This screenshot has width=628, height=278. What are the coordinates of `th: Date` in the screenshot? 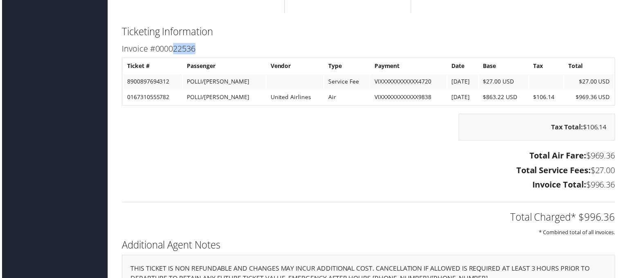 It's located at (464, 66).